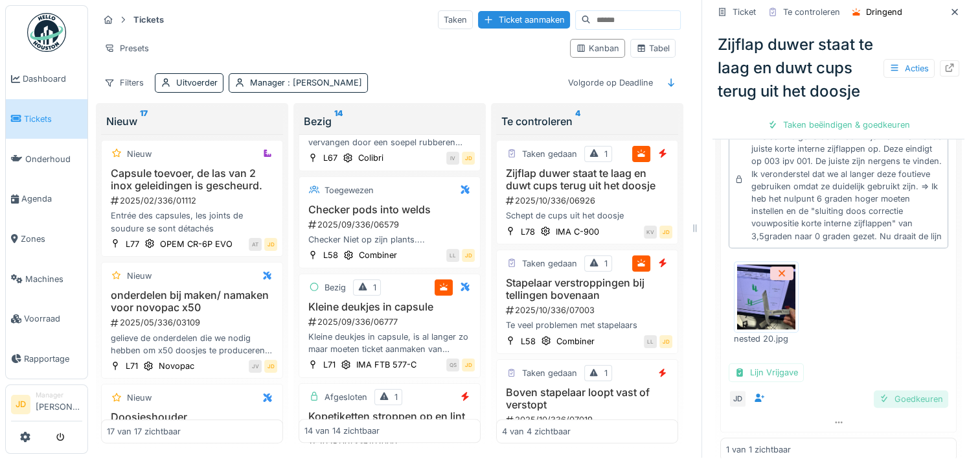 This screenshot has height=459, width=980. Describe the element at coordinates (21, 404) in the screenshot. I see `li: JD` at that location.